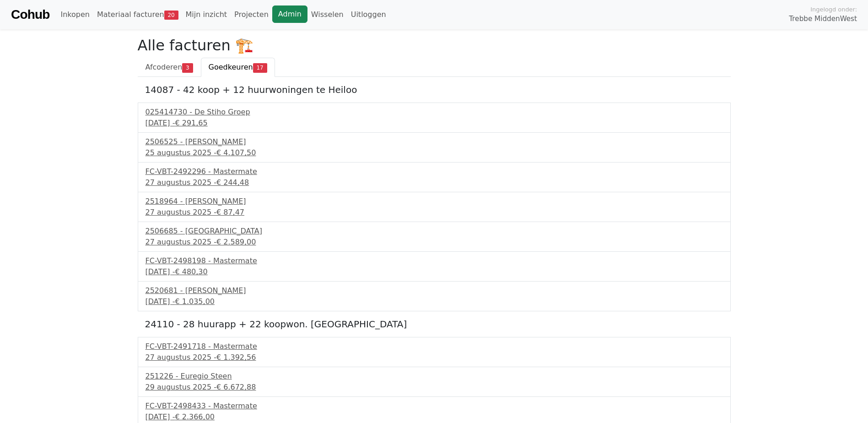 This screenshot has height=423, width=868. What do you see at coordinates (434, 376) in the screenshot?
I see `div: 251226 - Euregio Steen` at bounding box center [434, 376].